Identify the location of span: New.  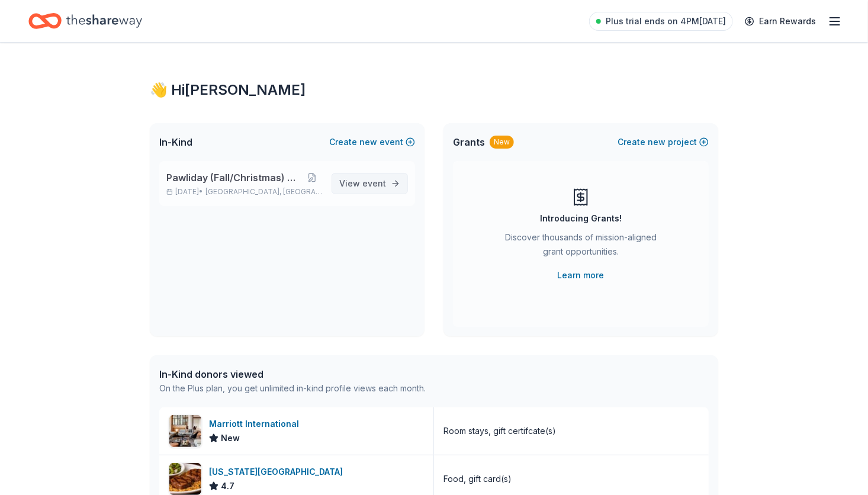
(230, 438).